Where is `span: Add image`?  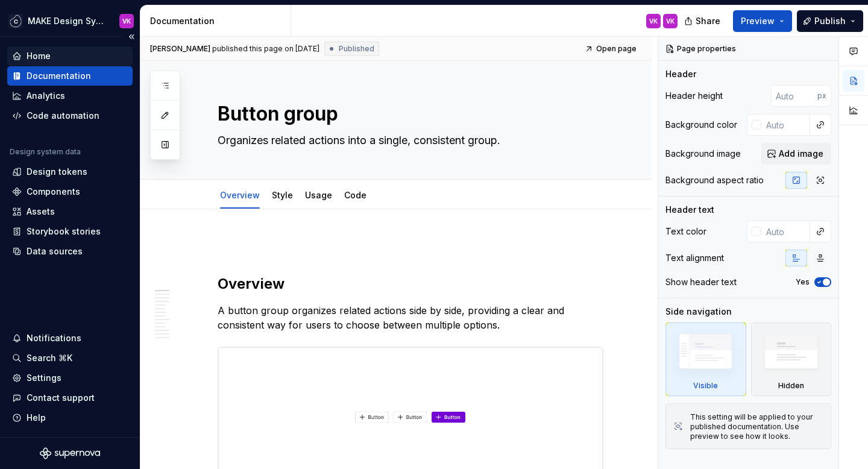 span: Add image is located at coordinates (800, 154).